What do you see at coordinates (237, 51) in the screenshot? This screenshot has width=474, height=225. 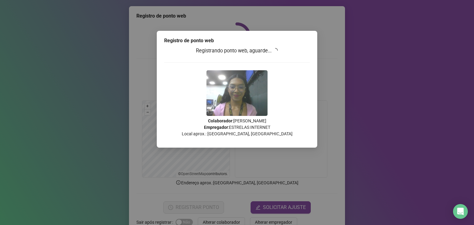 I see `h3: Registrando ponto web, aguarde...` at bounding box center [237, 51].